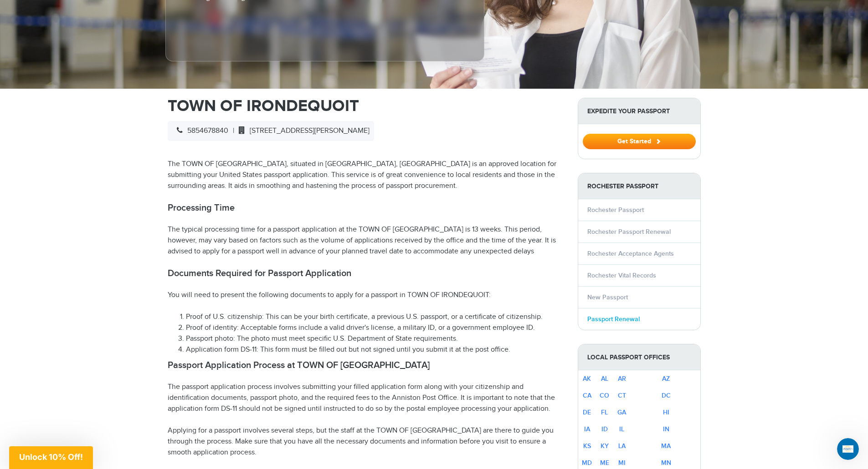 This screenshot has width=868, height=469. What do you see at coordinates (51, 457) in the screenshot?
I see `span: Unlock 10% Off!` at bounding box center [51, 457].